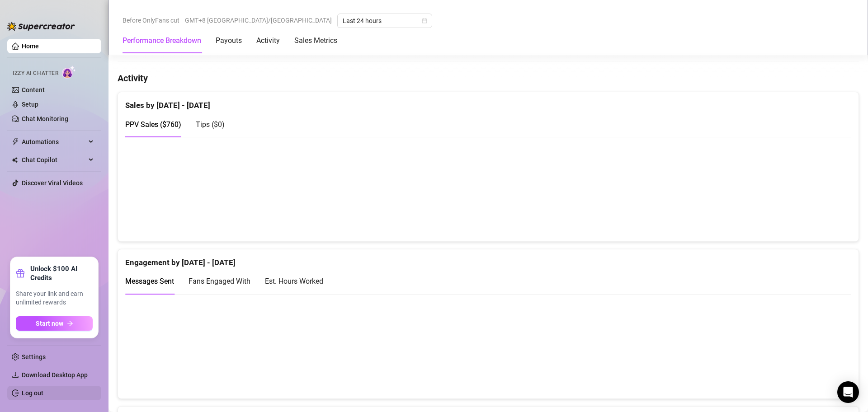 The width and height of the screenshot is (868, 412). What do you see at coordinates (385, 21) in the screenshot?
I see `span: Last 24 hours` at bounding box center [385, 21].